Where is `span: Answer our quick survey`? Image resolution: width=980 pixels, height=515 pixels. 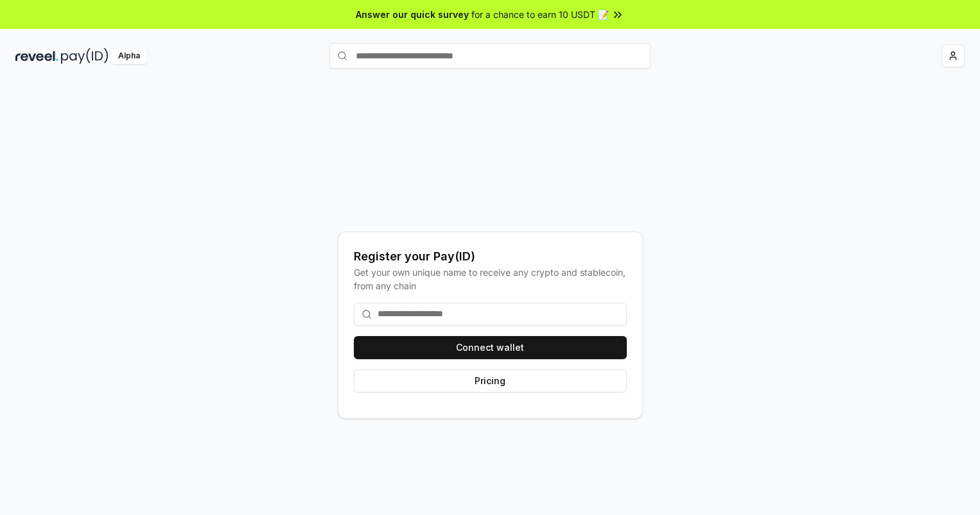
span: Answer our quick survey is located at coordinates (412, 14).